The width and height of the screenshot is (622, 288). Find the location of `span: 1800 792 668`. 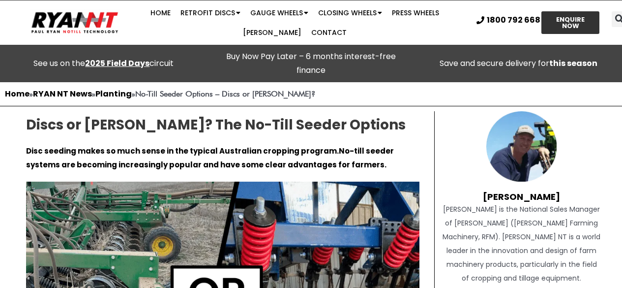

span: 1800 792 668 is located at coordinates (513, 20).